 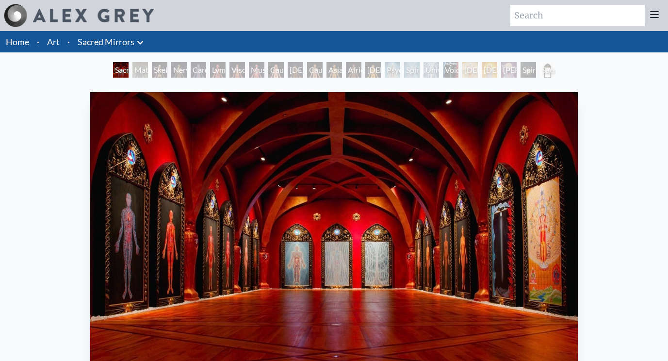 What do you see at coordinates (53, 42) in the screenshot?
I see `a: Art` at bounding box center [53, 42].